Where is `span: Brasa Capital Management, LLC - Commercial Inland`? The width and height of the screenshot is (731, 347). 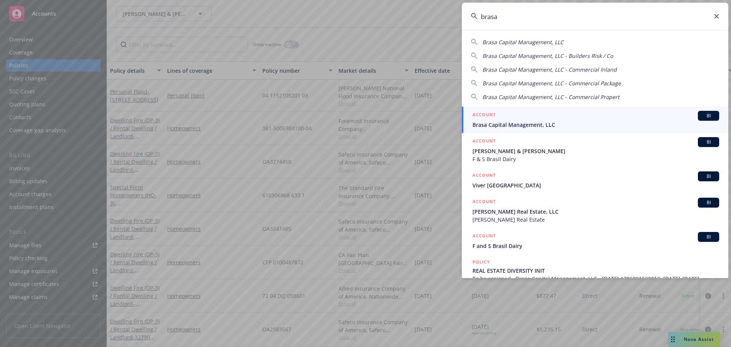 span: Brasa Capital Management, LLC - Commercial Inland is located at coordinates (549, 69).